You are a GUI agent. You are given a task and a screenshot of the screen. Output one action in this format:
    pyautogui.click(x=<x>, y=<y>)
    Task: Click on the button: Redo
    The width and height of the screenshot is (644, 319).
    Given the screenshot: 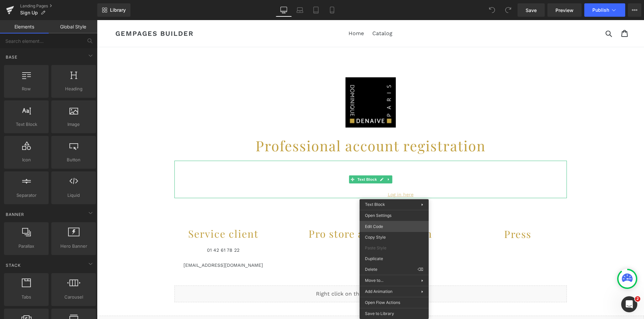 What is the action you would take?
    pyautogui.click(x=508, y=10)
    